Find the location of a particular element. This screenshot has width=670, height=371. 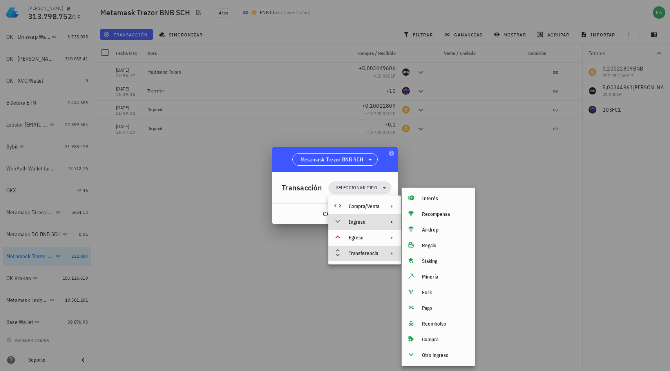

div: Otro ingreso is located at coordinates (445, 355).